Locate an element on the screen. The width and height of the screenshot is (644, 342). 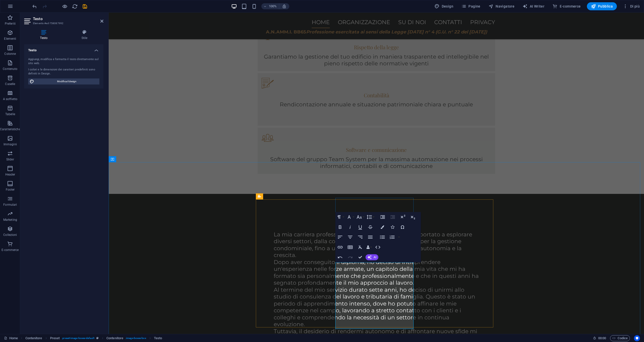
p: Colonne is located at coordinates (10, 54).